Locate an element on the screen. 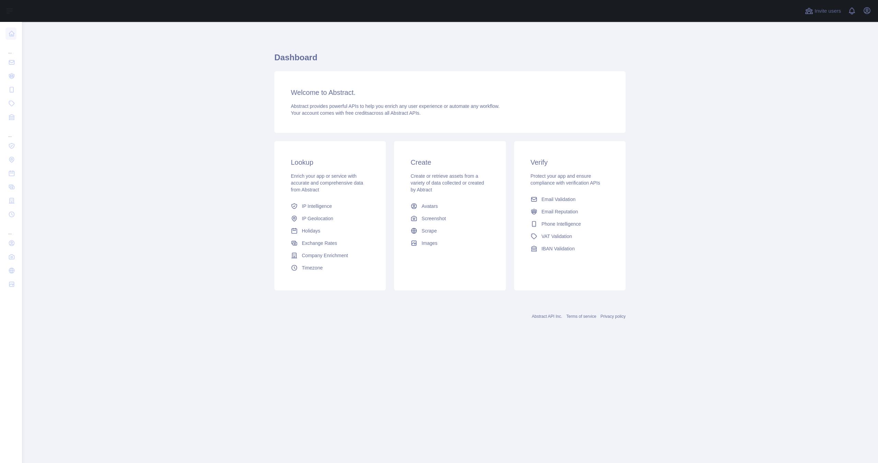 The width and height of the screenshot is (878, 463). a: Holidays is located at coordinates (330, 231).